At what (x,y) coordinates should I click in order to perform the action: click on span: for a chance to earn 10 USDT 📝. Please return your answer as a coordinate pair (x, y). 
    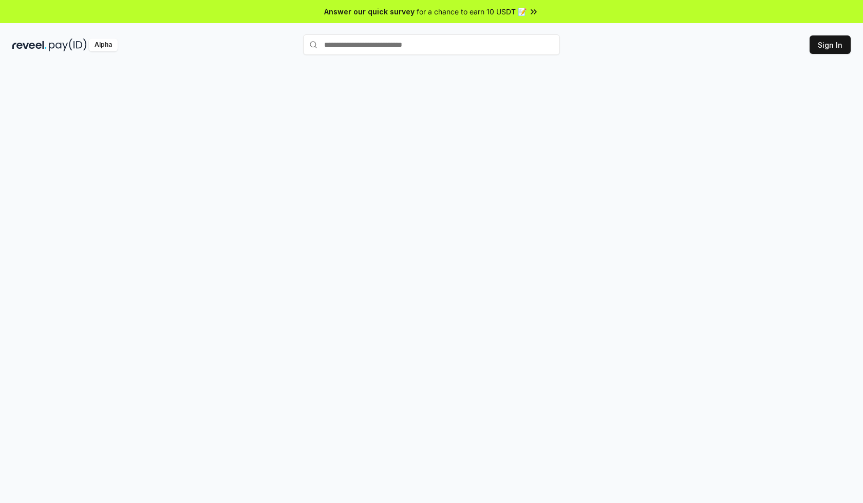
    Looking at the image, I should click on (471, 11).